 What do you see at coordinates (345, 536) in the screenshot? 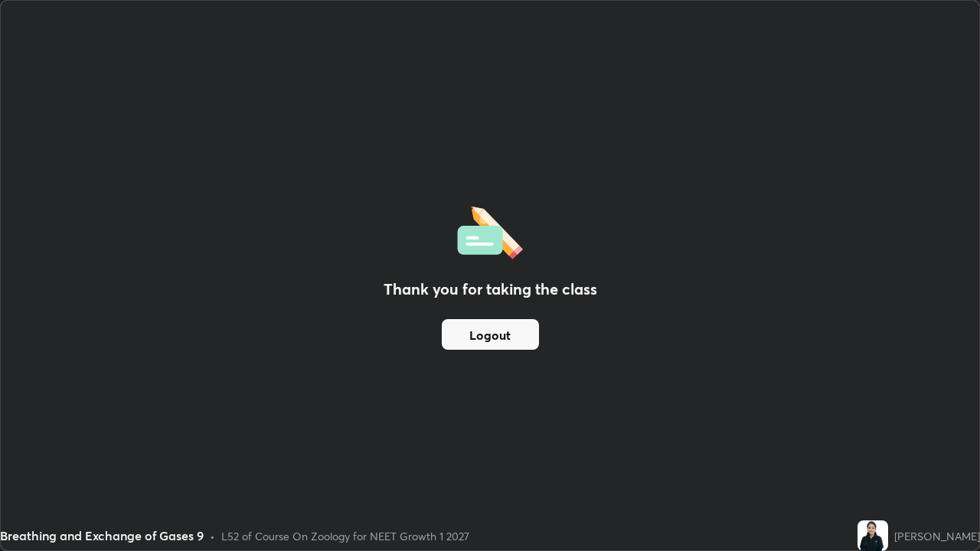
I see `div: L52 of Course On Zoology for NEET Growth 1 2027` at bounding box center [345, 536].